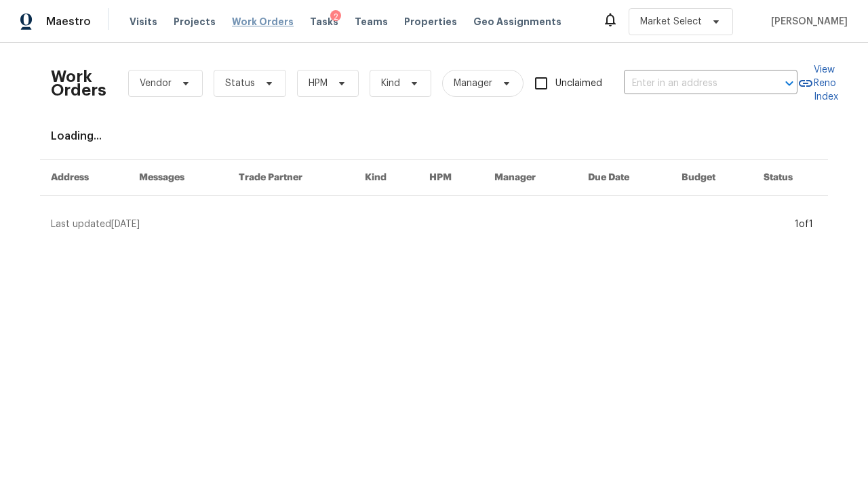 The height and width of the screenshot is (488, 868). I want to click on span: Projects, so click(194, 22).